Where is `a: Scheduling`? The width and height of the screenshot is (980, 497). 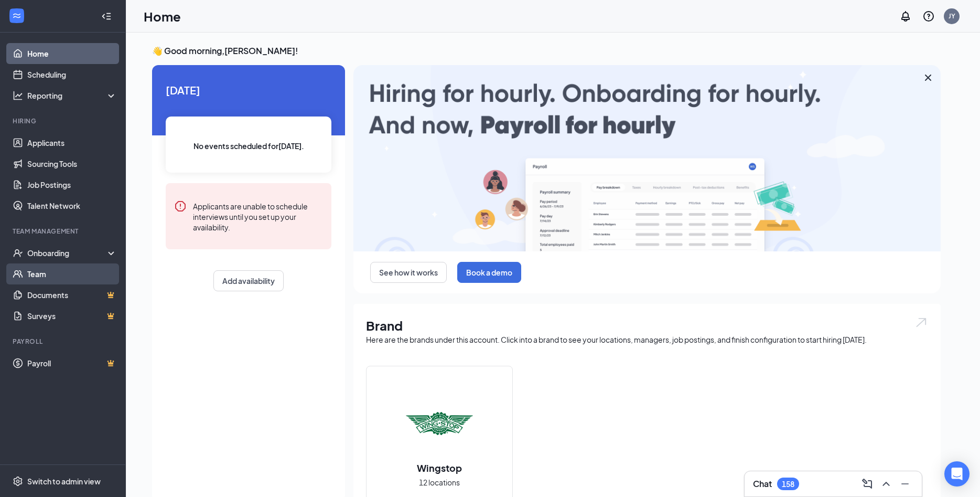 a: Scheduling is located at coordinates (72, 74).